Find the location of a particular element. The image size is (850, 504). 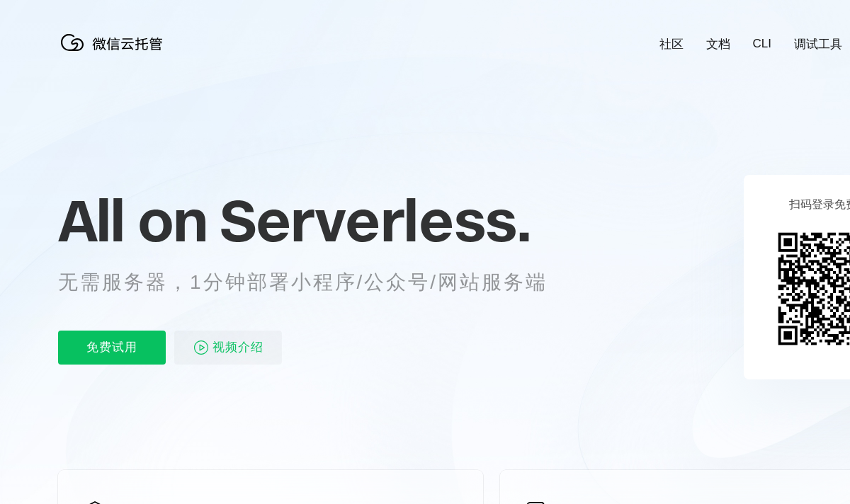

span: All on is located at coordinates (132, 220).